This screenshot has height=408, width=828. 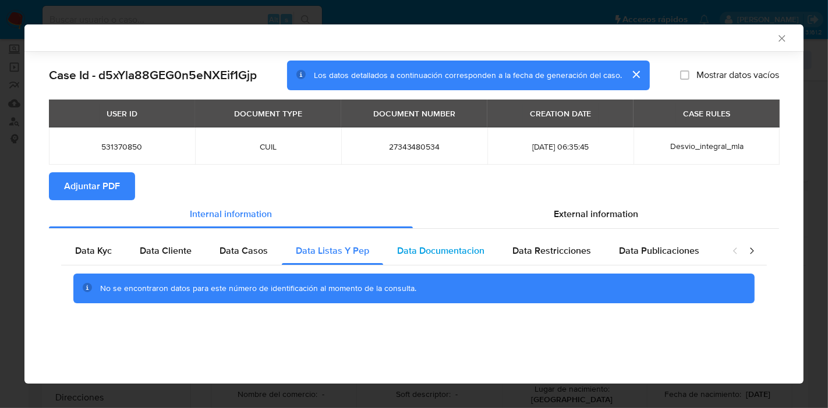 What do you see at coordinates (122, 114) in the screenshot?
I see `div: USER ID` at bounding box center [122, 114].